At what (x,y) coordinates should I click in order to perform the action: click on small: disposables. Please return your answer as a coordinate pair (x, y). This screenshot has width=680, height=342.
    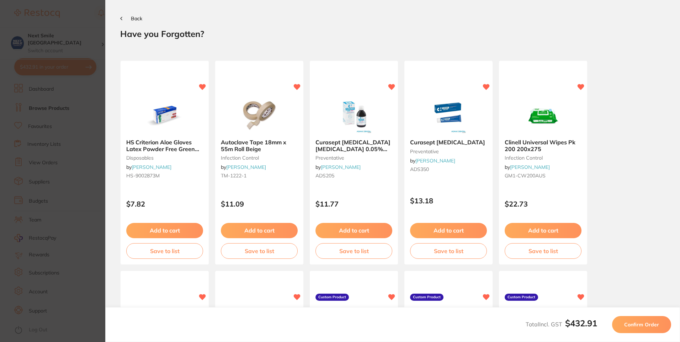
    Looking at the image, I should click on (165, 158).